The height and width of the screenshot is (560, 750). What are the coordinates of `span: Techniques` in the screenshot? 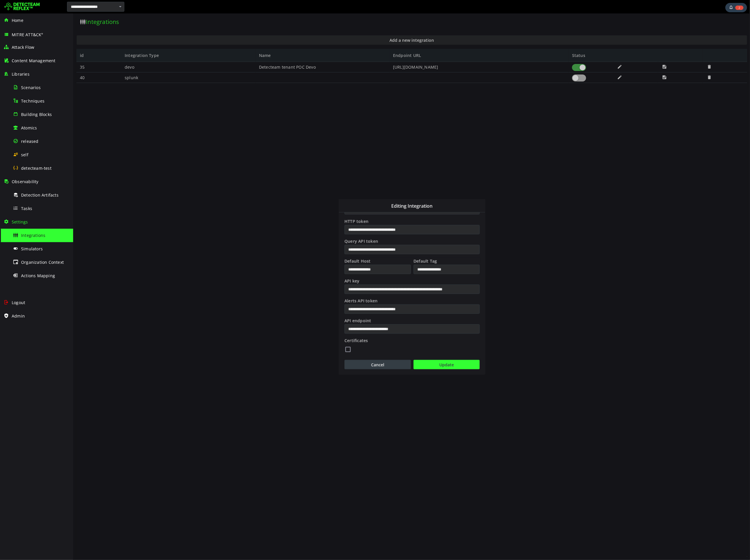 It's located at (33, 101).